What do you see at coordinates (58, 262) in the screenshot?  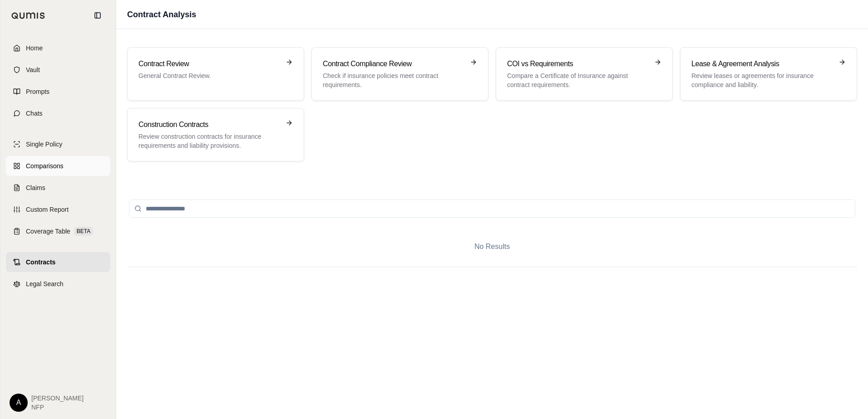 I see `a: Contracts` at bounding box center [58, 262].